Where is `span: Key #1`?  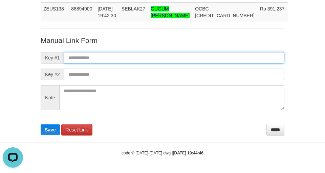
span: Key #1 is located at coordinates (52, 58).